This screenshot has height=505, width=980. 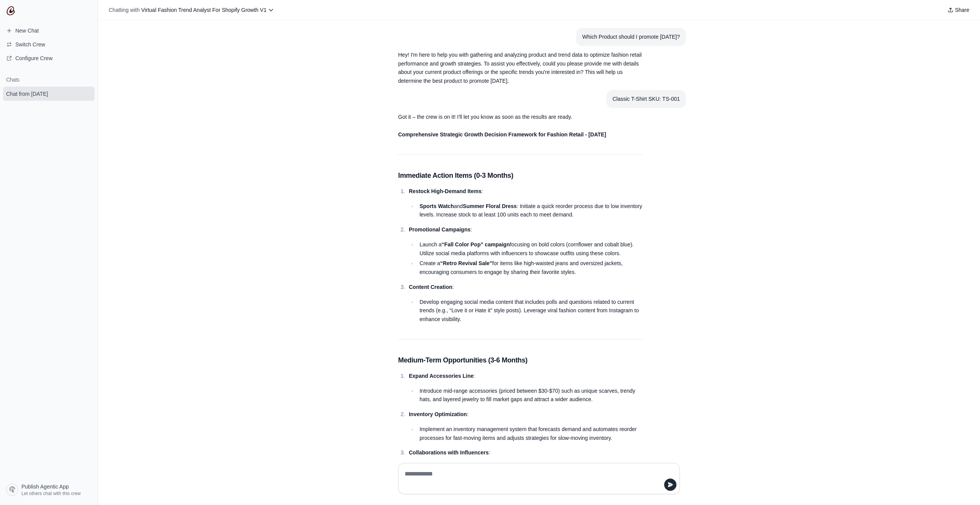 What do you see at coordinates (530, 249) in the screenshot?
I see `li: Launch a focusing on bold colors (cornflower and cobalt blue). Utilize social media platforms wit...` at bounding box center [530, 249].